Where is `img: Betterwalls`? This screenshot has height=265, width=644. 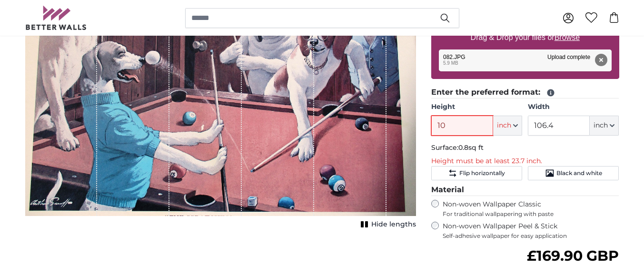 img: Betterwalls is located at coordinates (56, 17).